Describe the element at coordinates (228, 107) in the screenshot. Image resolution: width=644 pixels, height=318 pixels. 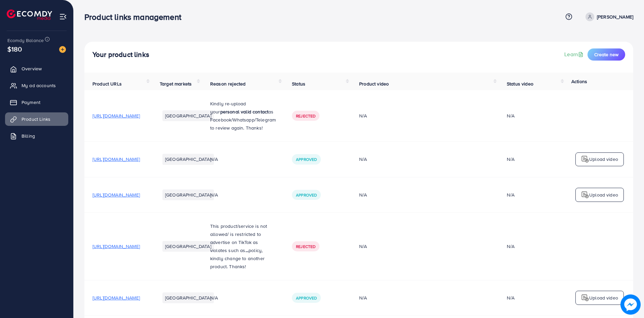
I see `span: Kindly re-upload your` at that location.